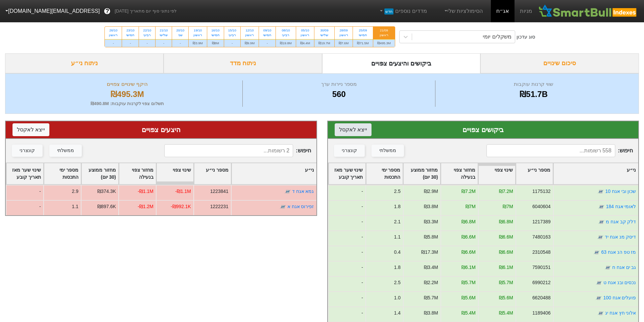  I want to click on span: חיפוש :, so click(559, 151).